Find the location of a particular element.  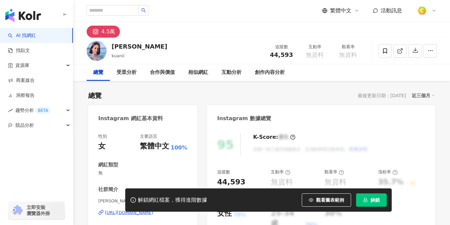

button: 4.5萬 is located at coordinates (103, 32).